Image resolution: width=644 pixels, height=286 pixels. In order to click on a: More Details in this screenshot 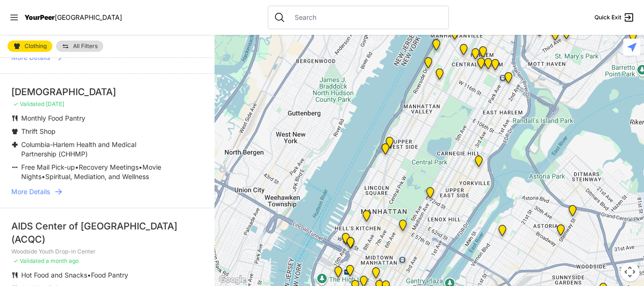, I will do `click(107, 192)`.